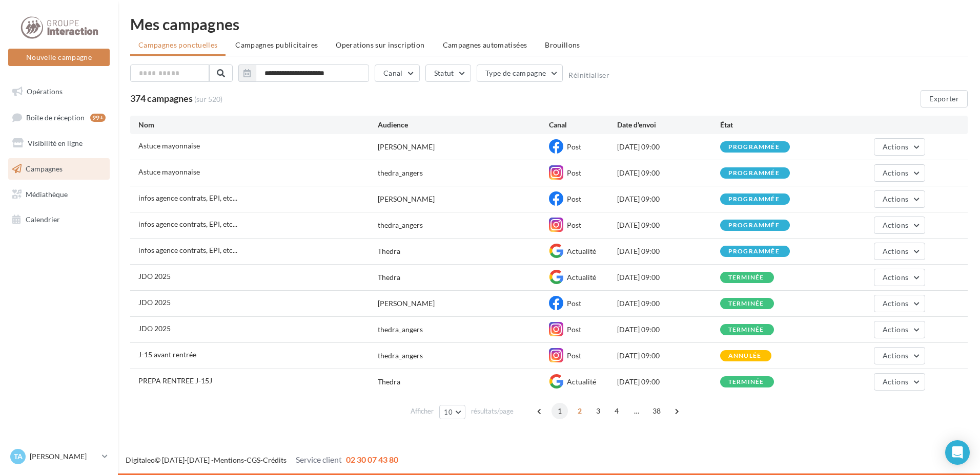 The image size is (980, 475). What do you see at coordinates (580, 411) in the screenshot?
I see `span: 2` at bounding box center [580, 411].